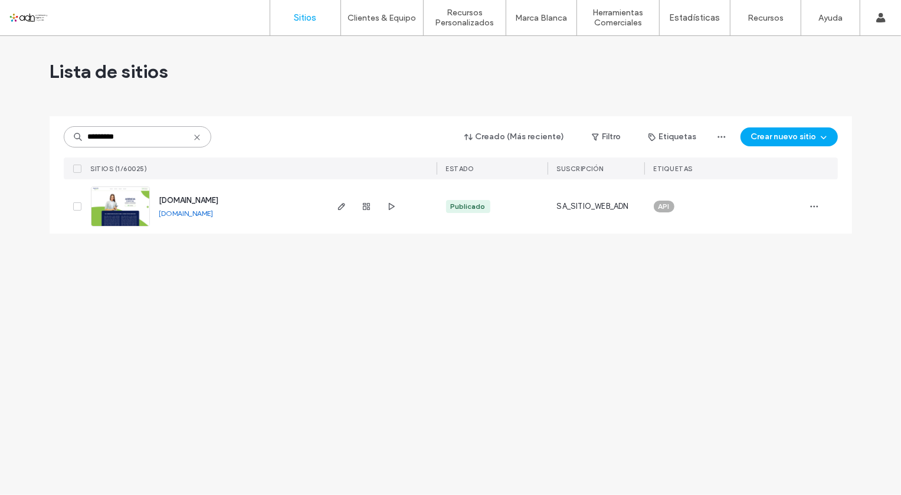  Describe the element at coordinates (468, 207) in the screenshot. I see `div: Publicado` at that location.